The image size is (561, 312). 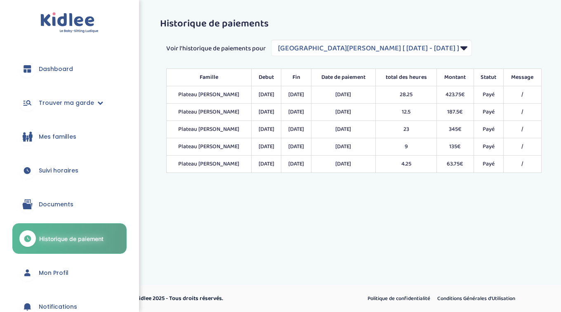 What do you see at coordinates (56, 69) in the screenshot?
I see `span: Dashboard` at bounding box center [56, 69].